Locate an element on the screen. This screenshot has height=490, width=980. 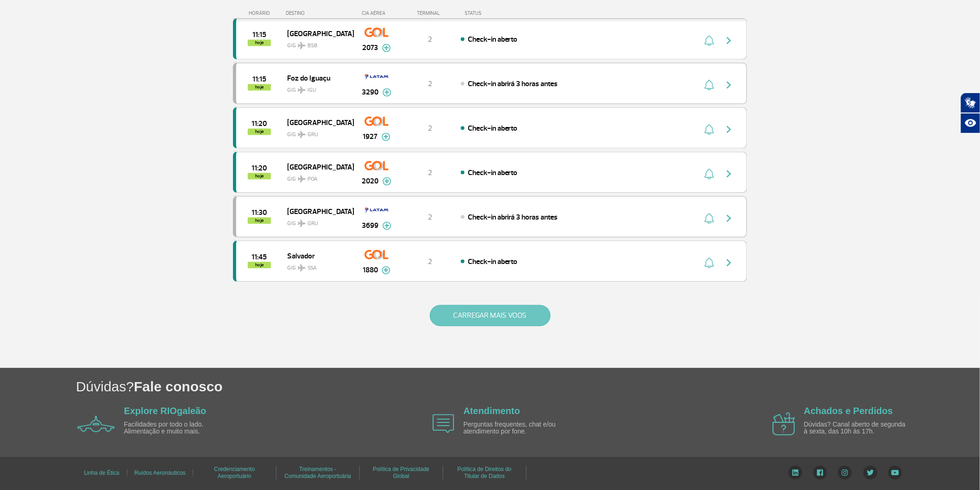
button: Abrir tradutor de língua de sinais. is located at coordinates (970, 103).